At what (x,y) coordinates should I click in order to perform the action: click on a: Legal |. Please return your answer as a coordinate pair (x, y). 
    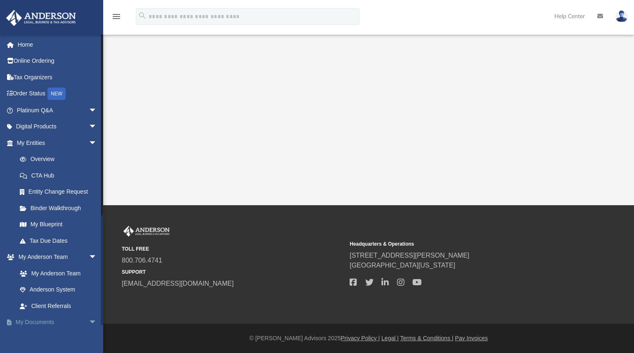
    Looking at the image, I should click on (390, 338).